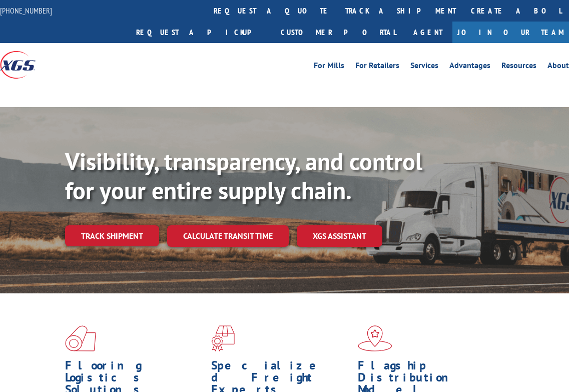 The height and width of the screenshot is (392, 569). Describe the element at coordinates (112, 236) in the screenshot. I see `a: Track shipment` at that location.